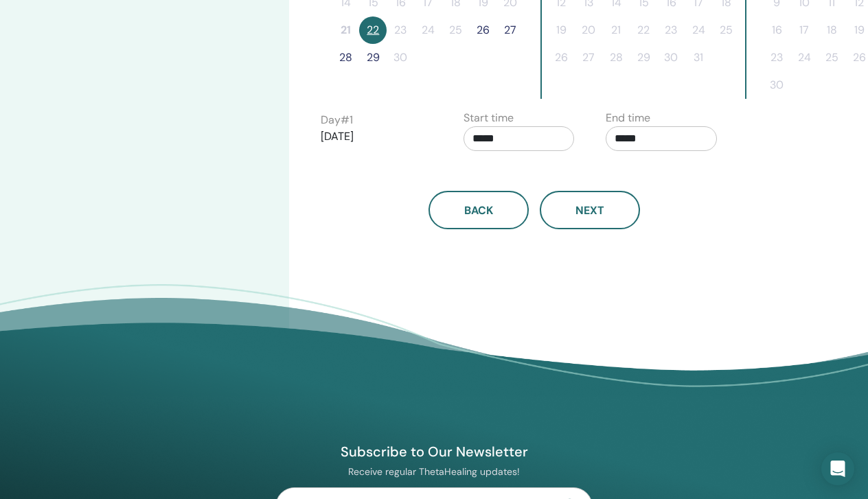  What do you see at coordinates (561, 30) in the screenshot?
I see `button: 19` at bounding box center [561, 30].